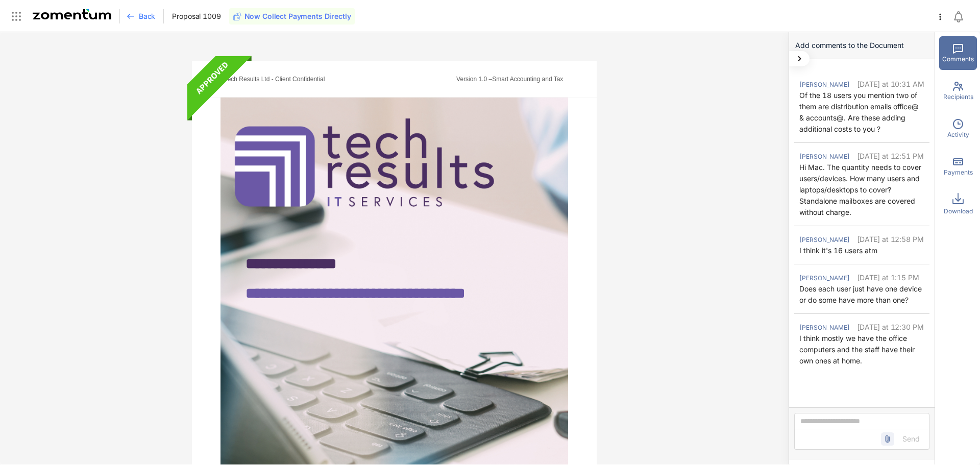 This screenshot has height=465, width=980. What do you see at coordinates (958, 173) in the screenshot?
I see `span: Payments` at bounding box center [958, 173].